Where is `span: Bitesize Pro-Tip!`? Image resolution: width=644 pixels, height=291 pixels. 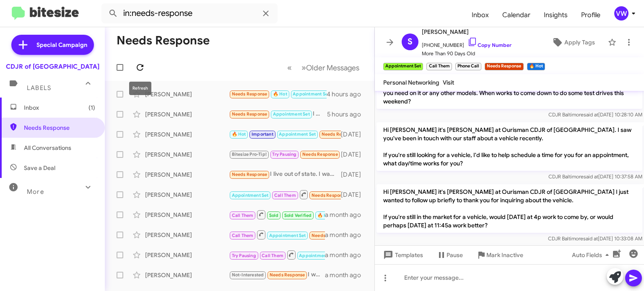 span: Bitesize Pro-Tip! is located at coordinates (249, 154).